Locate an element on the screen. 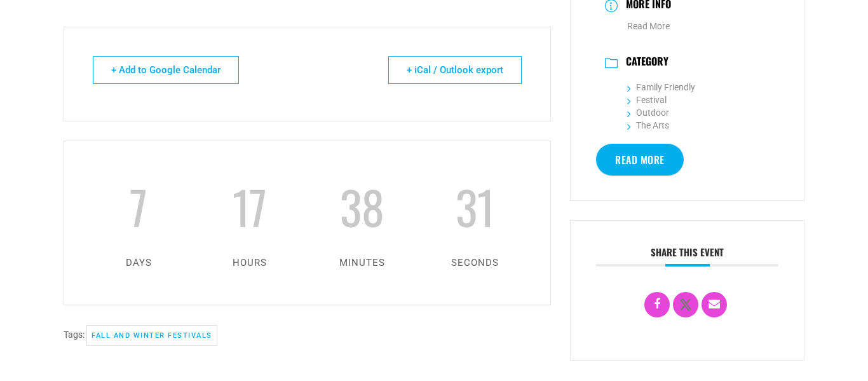 The height and width of the screenshot is (381, 868). a: Email is located at coordinates (715, 304).